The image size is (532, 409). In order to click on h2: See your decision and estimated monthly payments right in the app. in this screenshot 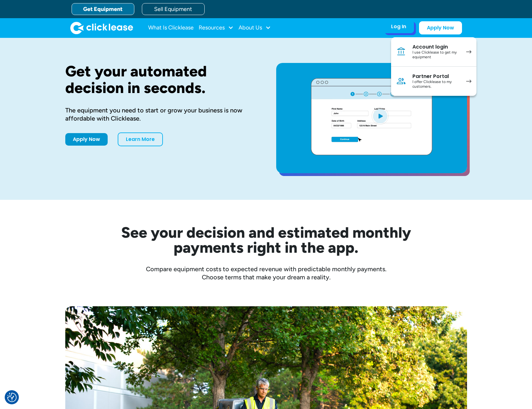, I will do `click(266, 240)`.